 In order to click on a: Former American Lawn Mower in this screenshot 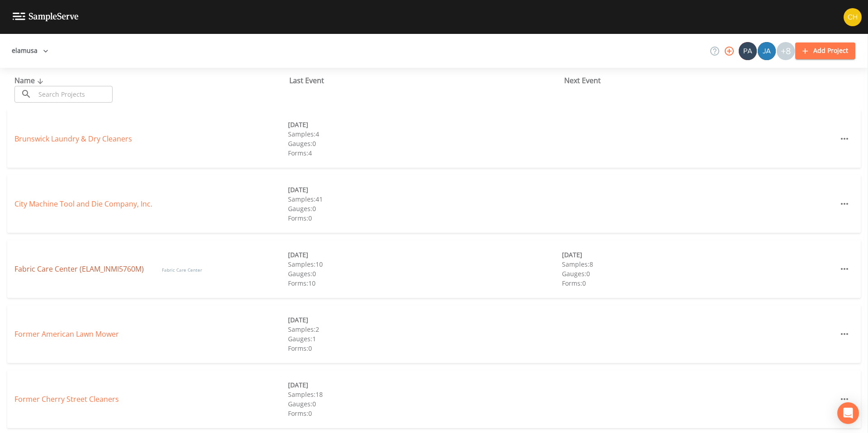, I will do `click(67, 334)`.